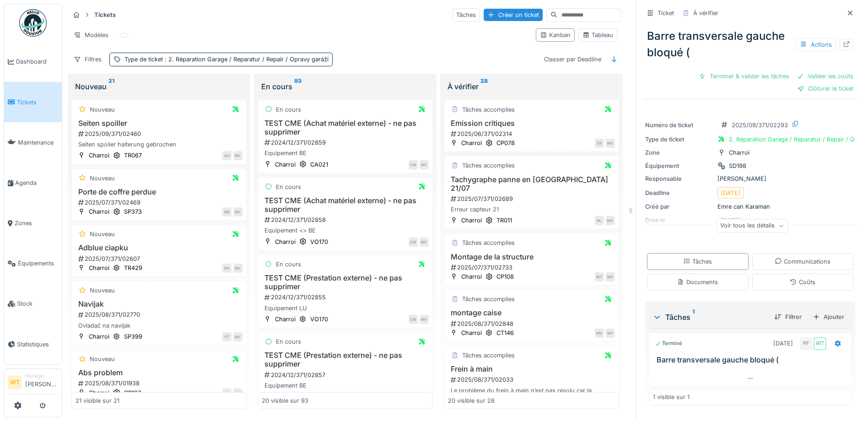  Describe the element at coordinates (159, 192) in the screenshot. I see `h3: Porte de coffre perdue` at that location.